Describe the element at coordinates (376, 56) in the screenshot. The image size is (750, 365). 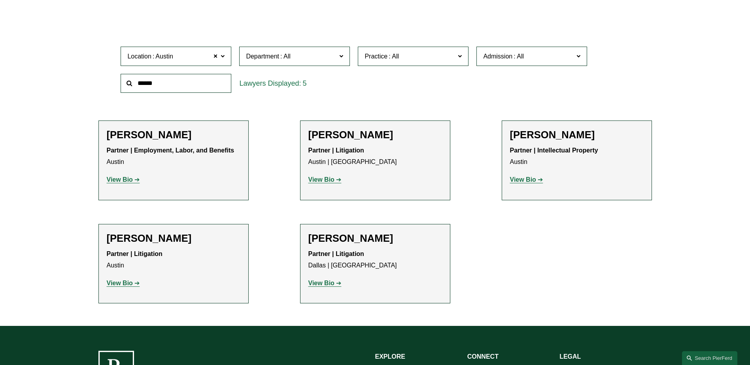
I see `span: Practice` at that location.